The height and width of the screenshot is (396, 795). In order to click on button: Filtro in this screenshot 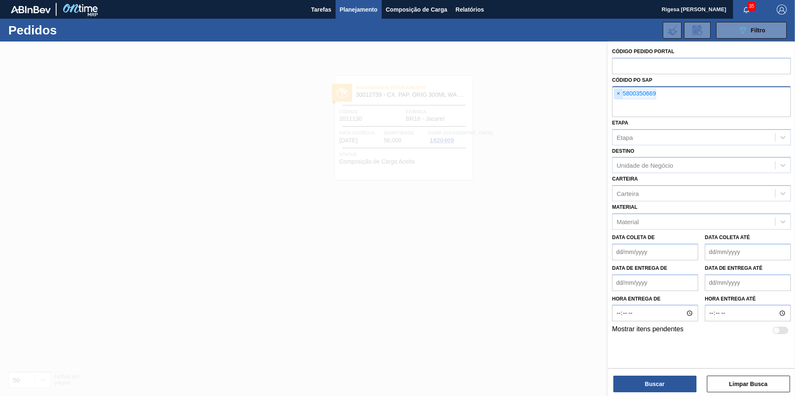, I will do `click(751, 30)`.